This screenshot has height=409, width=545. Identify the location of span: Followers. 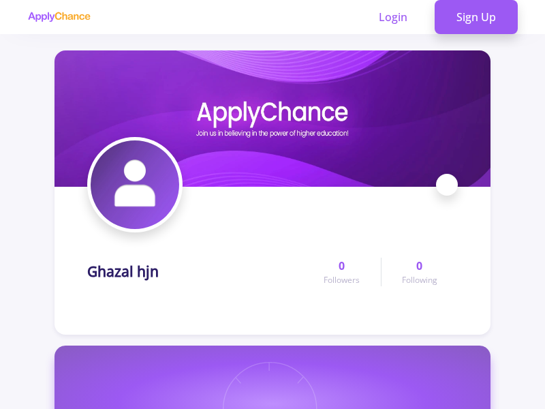
(341, 280).